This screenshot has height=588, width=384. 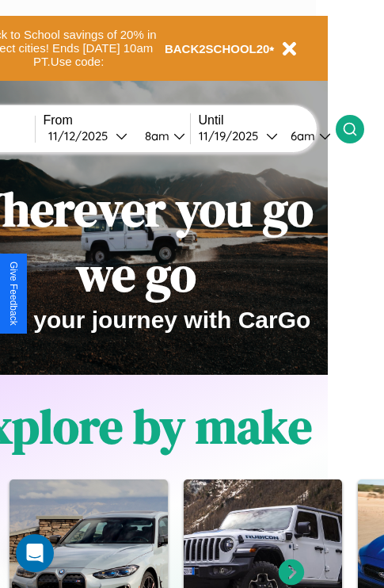 What do you see at coordinates (301, 135) in the screenshot?
I see `div: 6am` at bounding box center [301, 135].